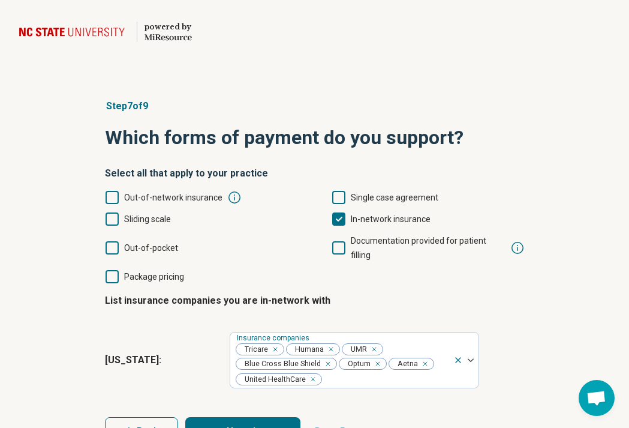  Describe the element at coordinates (390, 219) in the screenshot. I see `span: In-network insurance` at that location.